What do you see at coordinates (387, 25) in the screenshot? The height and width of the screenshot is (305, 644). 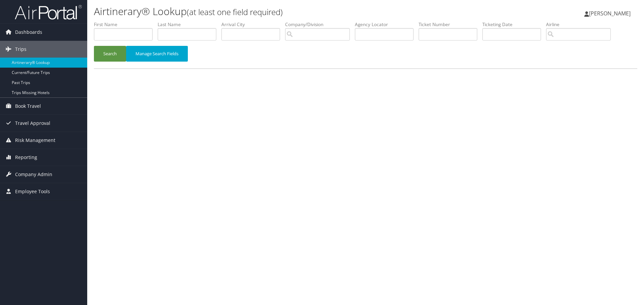 I see `label: Agency Locator` at bounding box center [387, 25].